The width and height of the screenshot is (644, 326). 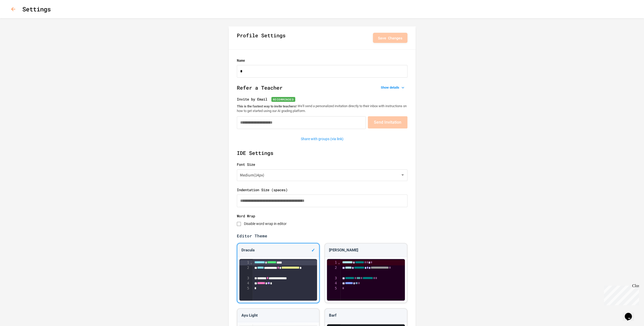 I want to click on label: Editor Theme, so click(x=322, y=236).